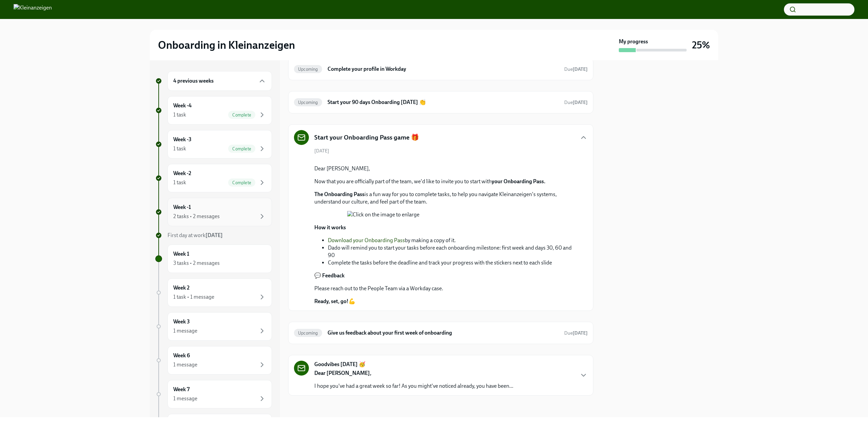 This screenshot has width=868, height=424. Describe the element at coordinates (633, 42) in the screenshot. I see `strong: My progress` at that location.